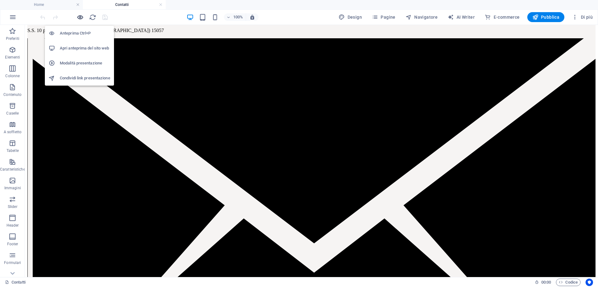 Image resolution: width=598 pixels, height=287 pixels. Describe the element at coordinates (238, 17) in the screenshot. I see `h6: 100%` at that location.